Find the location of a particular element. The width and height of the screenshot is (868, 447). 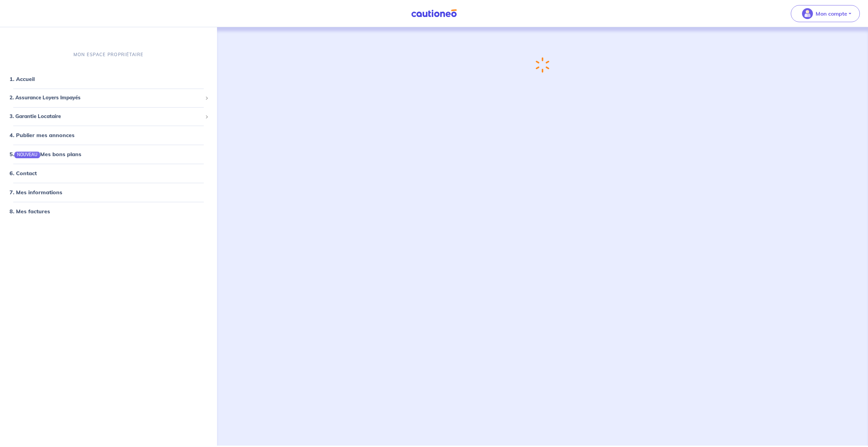

div: 8. Mes factures is located at coordinates (109, 211).